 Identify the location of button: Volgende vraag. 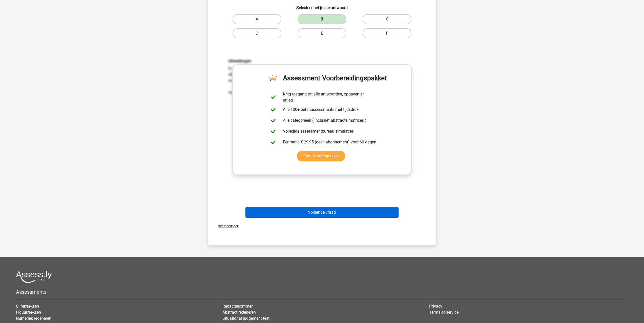
(322, 213).